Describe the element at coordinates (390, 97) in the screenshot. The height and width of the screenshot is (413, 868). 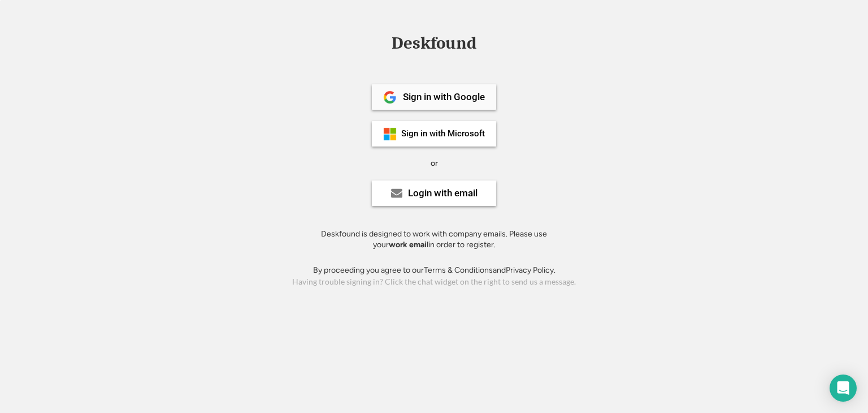
I see `img: 1024px-Google__G__Logo.svg.png` at that location.